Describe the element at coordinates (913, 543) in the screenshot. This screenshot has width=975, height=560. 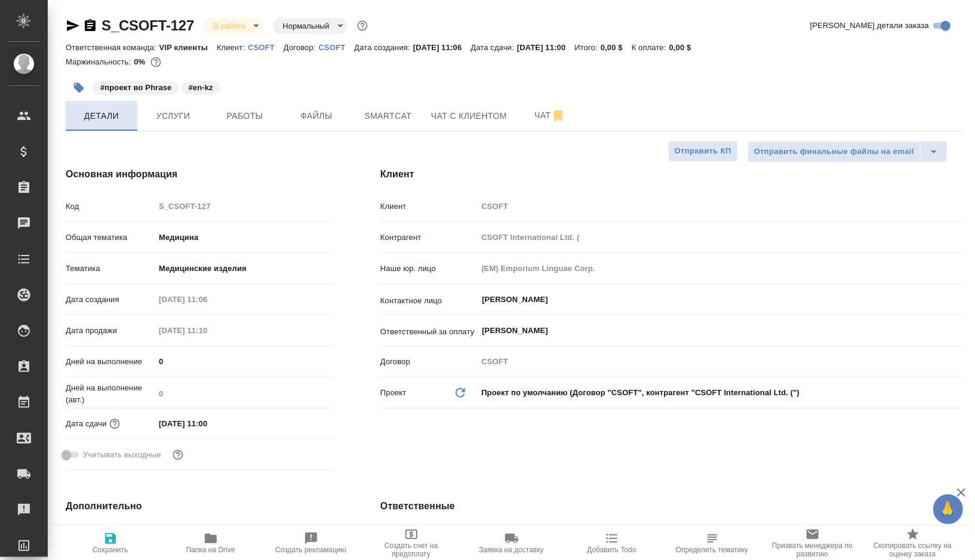
I see `button: Скопировать ссылку на оценку заказа` at that location.